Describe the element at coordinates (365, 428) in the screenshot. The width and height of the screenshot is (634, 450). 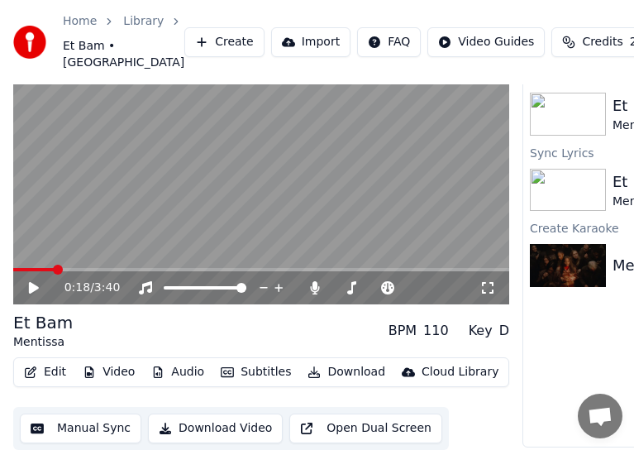
I see `button: Open Dual Screen` at that location.